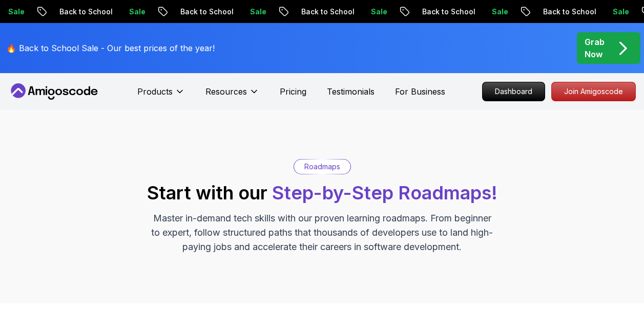 The height and width of the screenshot is (316, 644). Describe the element at coordinates (594, 48) in the screenshot. I see `p: Grab Now` at that location.